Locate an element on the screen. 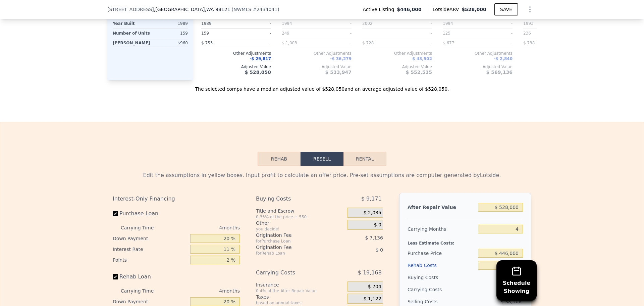 This screenshot has width=644, height=306. span: , WA 98121 is located at coordinates (217, 9).